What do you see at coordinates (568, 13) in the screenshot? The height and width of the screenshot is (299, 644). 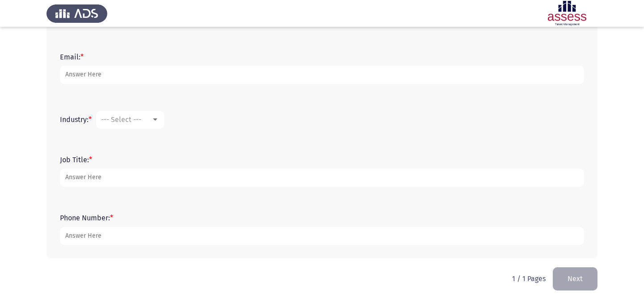 I see `img: Assessment logo of Development Assessment R1 (EN/AR)` at bounding box center [568, 13].